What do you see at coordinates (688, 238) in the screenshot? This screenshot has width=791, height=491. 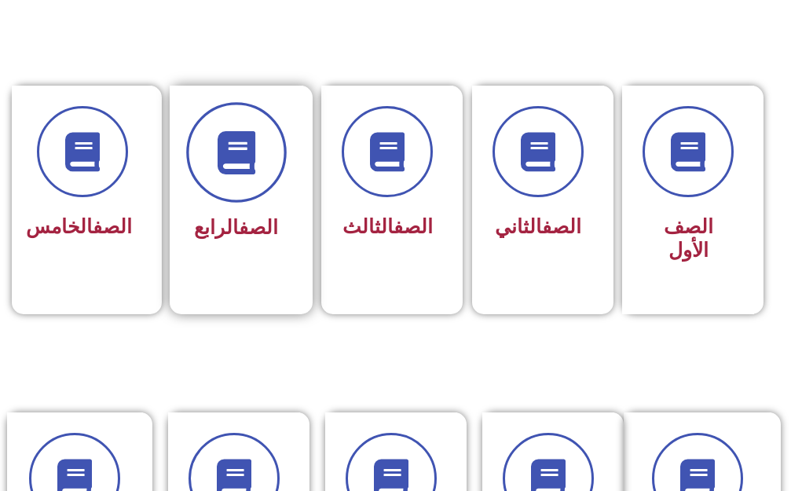 I see `span: الصف الأول` at bounding box center [688, 238].